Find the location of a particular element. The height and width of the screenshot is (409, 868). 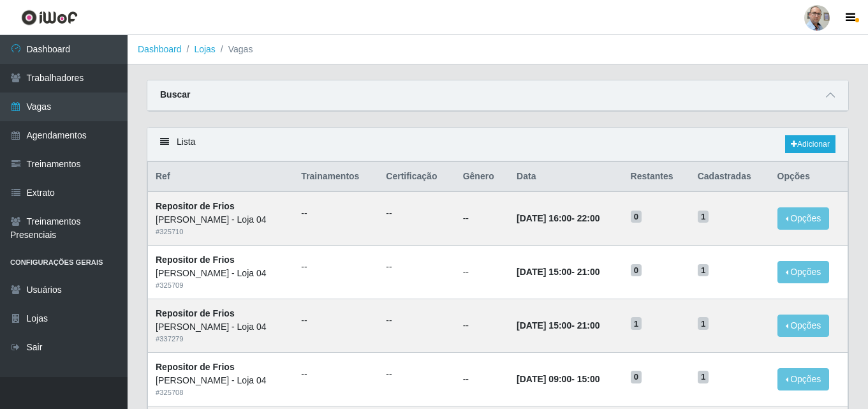

th: Cadastradas is located at coordinates (730, 177).